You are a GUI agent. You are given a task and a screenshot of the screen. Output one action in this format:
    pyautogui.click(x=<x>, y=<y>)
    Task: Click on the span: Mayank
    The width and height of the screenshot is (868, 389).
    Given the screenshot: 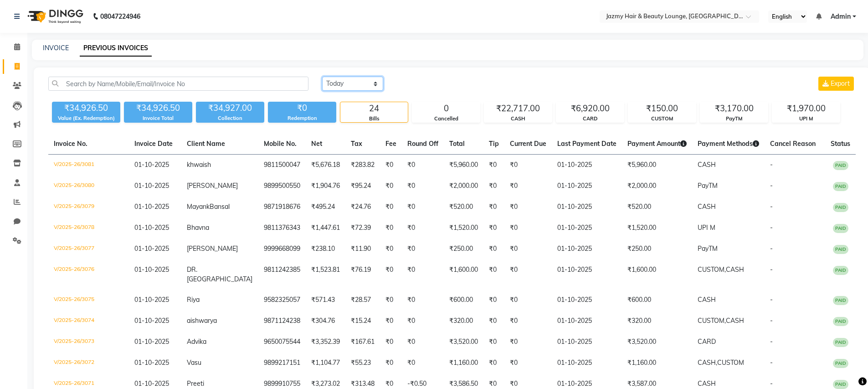 What is the action you would take?
    pyautogui.click(x=198, y=207)
    